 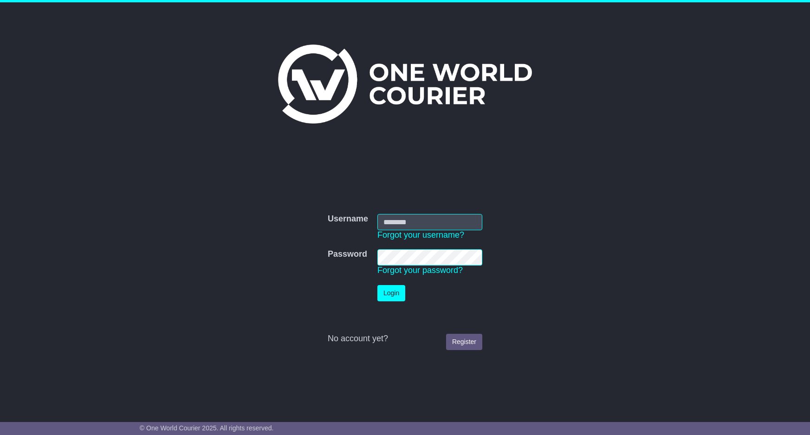 I want to click on button: Login, so click(x=391, y=293).